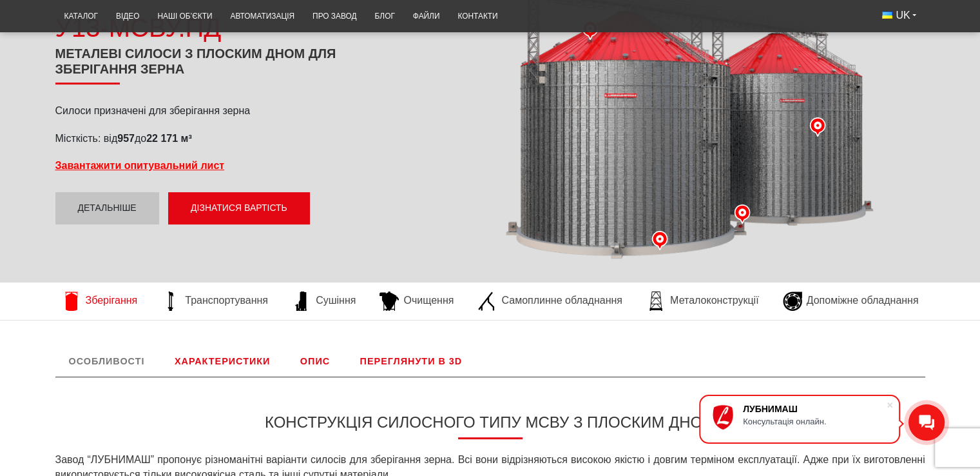  Describe the element at coordinates (231, 111) in the screenshot. I see `p: Силоси призначені для зберігання зерна` at that location.